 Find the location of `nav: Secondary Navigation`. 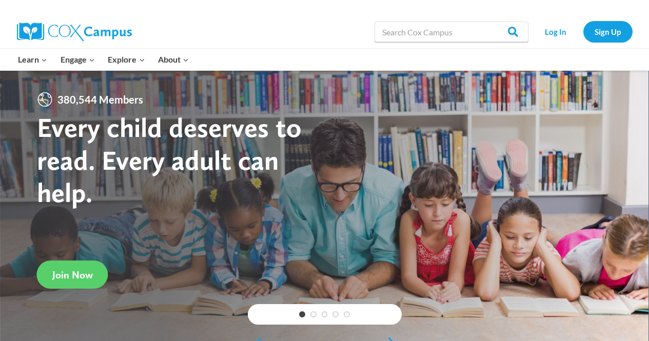

nav: Secondary Navigation is located at coordinates (583, 31).